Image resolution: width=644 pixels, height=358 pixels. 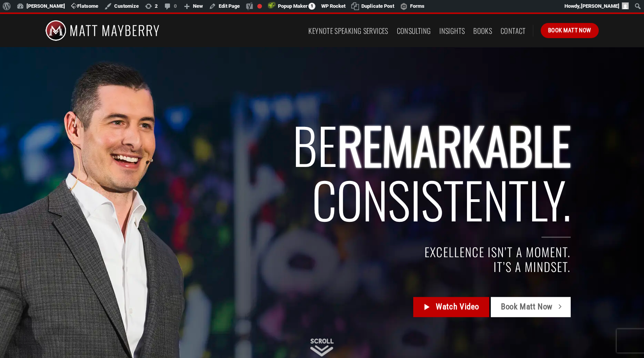 What do you see at coordinates (513, 31) in the screenshot?
I see `a: Contact` at bounding box center [513, 31].